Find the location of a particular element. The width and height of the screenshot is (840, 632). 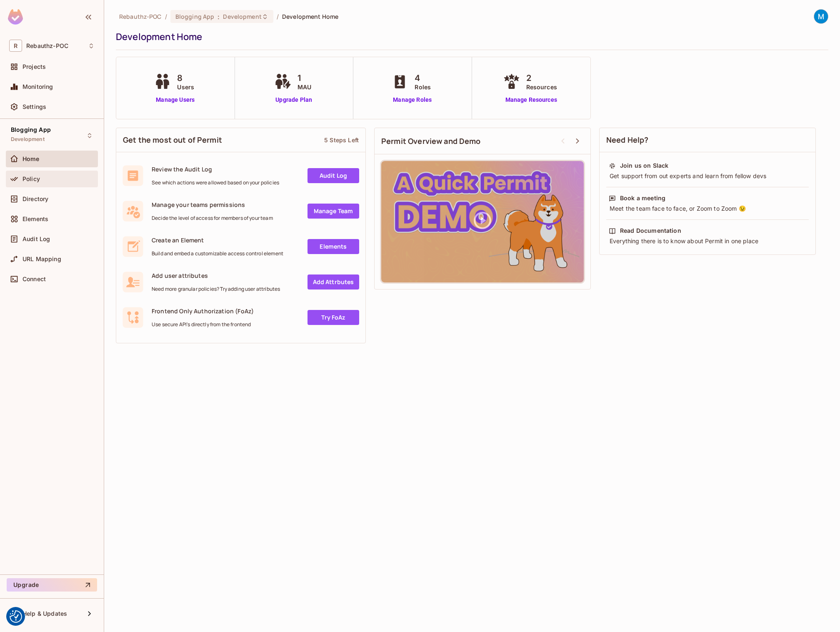

span: Need more granular policies? Try adding user attributes is located at coordinates (216, 289).